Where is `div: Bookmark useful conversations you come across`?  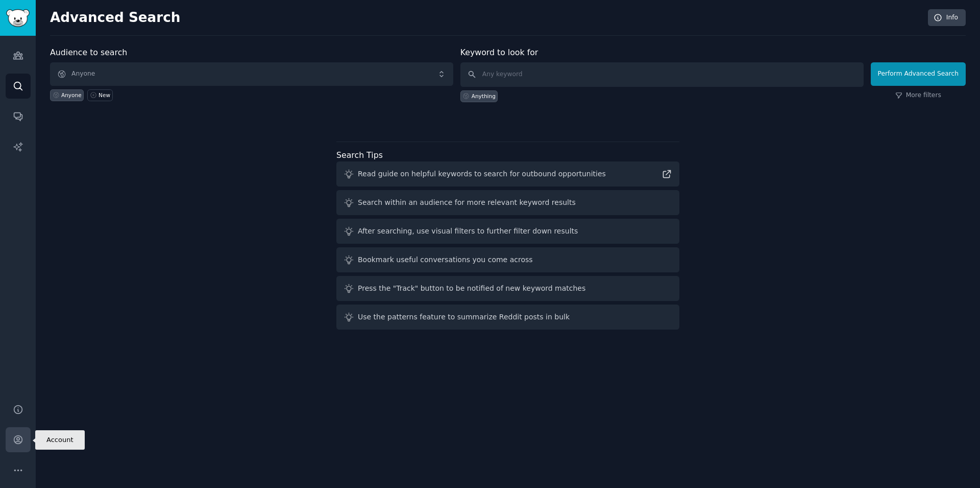
div: Bookmark useful conversations you come across is located at coordinates (445, 260).